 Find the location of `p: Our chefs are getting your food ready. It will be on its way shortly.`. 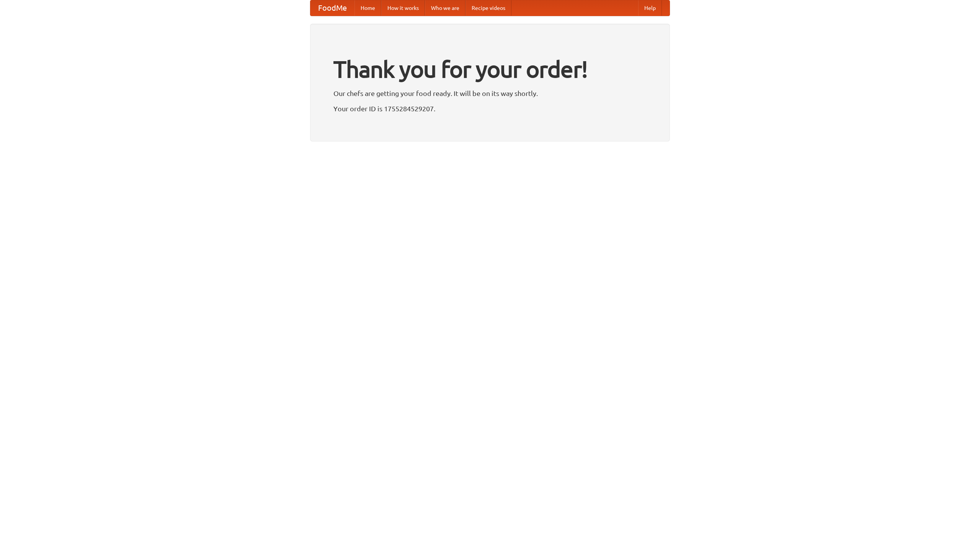

p: Our chefs are getting your food ready. It will be on its way shortly. is located at coordinates (490, 94).